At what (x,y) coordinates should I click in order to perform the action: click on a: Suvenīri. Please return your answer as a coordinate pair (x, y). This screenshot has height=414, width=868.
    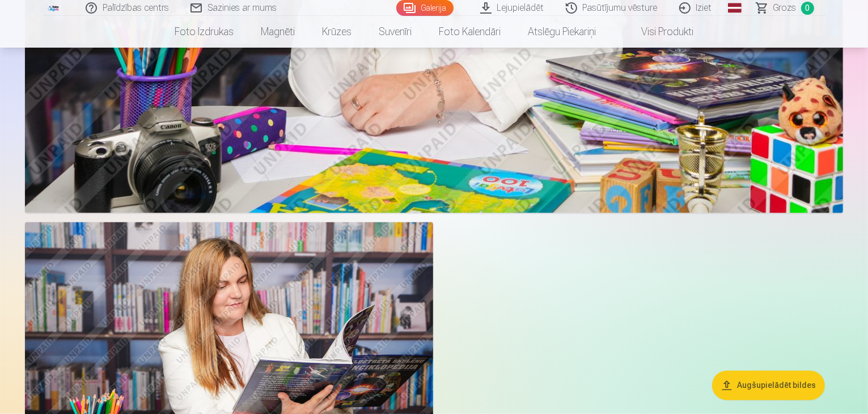
    Looking at the image, I should click on (395, 32).